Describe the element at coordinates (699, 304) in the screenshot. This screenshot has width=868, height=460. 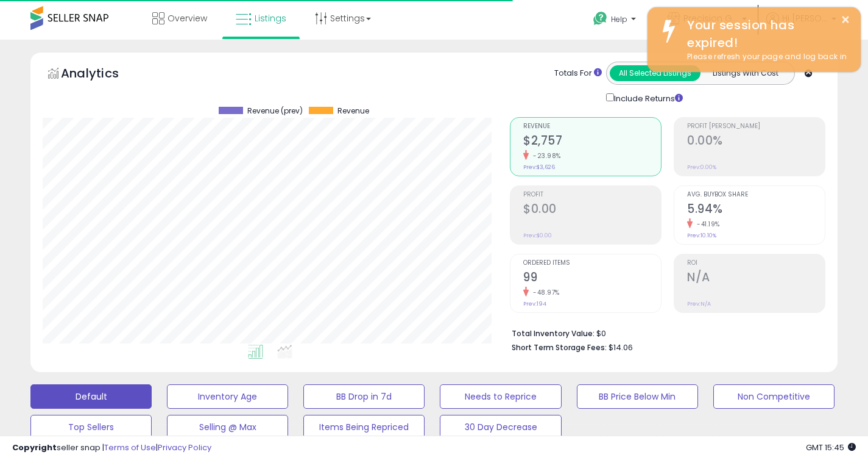
I see `small: Prev: N/A` at that location.